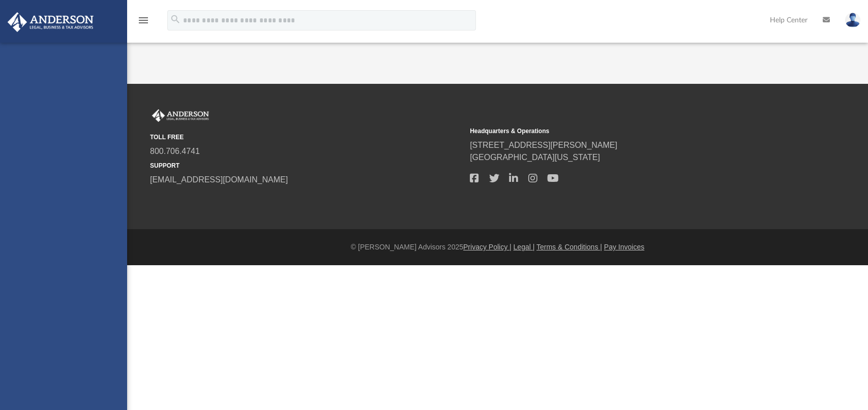 This screenshot has width=868, height=410. Describe the element at coordinates (524, 247) in the screenshot. I see `a: Legal |` at that location.